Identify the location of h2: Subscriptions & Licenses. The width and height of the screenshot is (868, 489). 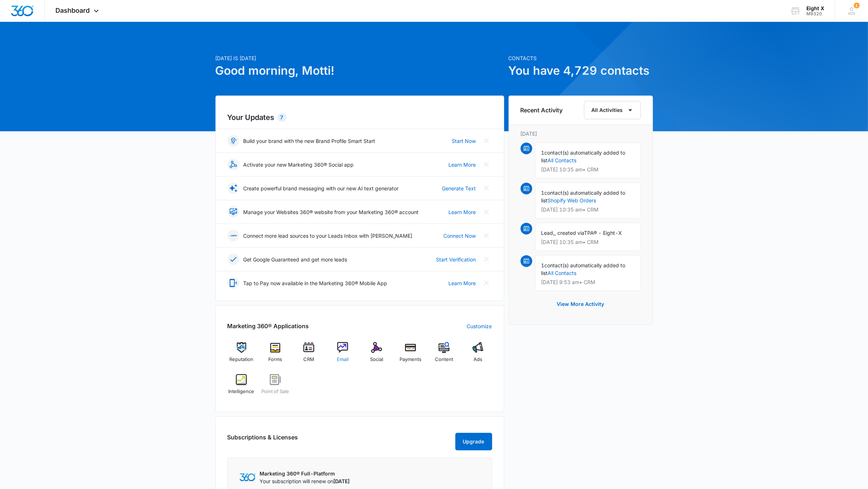
(263, 440).